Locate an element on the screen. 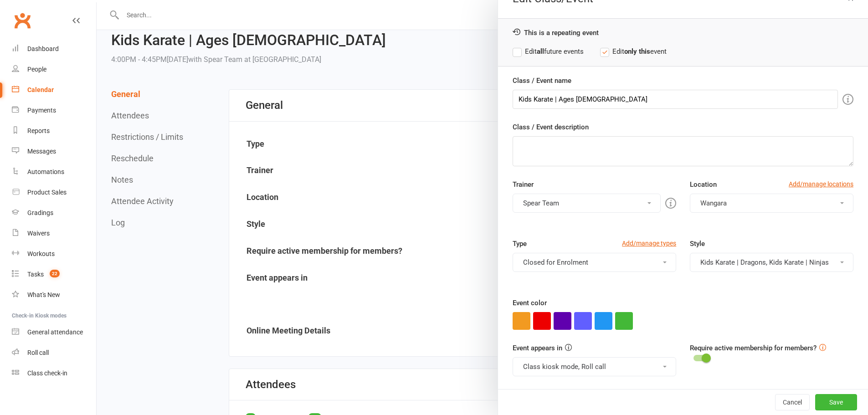 Image resolution: width=868 pixels, height=415 pixels. div: Roll call is located at coordinates (38, 352).